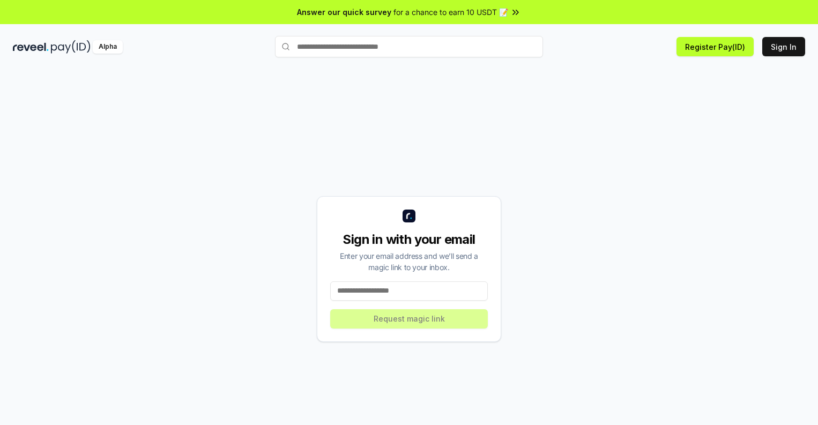  I want to click on div: Sign in with your email, so click(409, 240).